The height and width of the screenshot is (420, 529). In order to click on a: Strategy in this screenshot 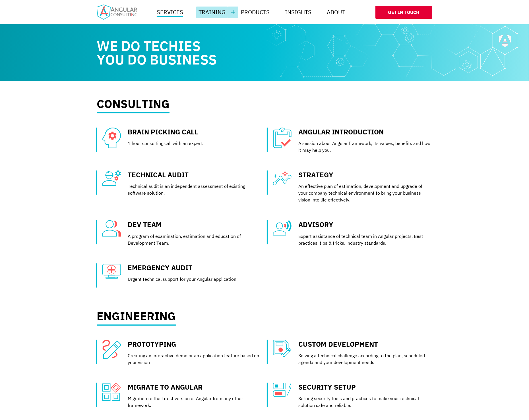, I will do `click(316, 175)`.